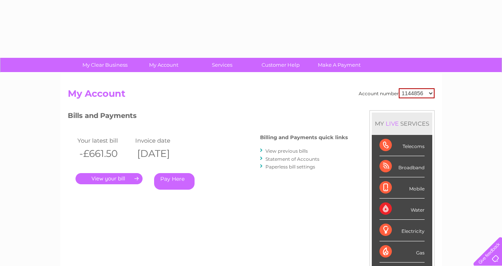  I want to click on h2: My Account, so click(251, 96).